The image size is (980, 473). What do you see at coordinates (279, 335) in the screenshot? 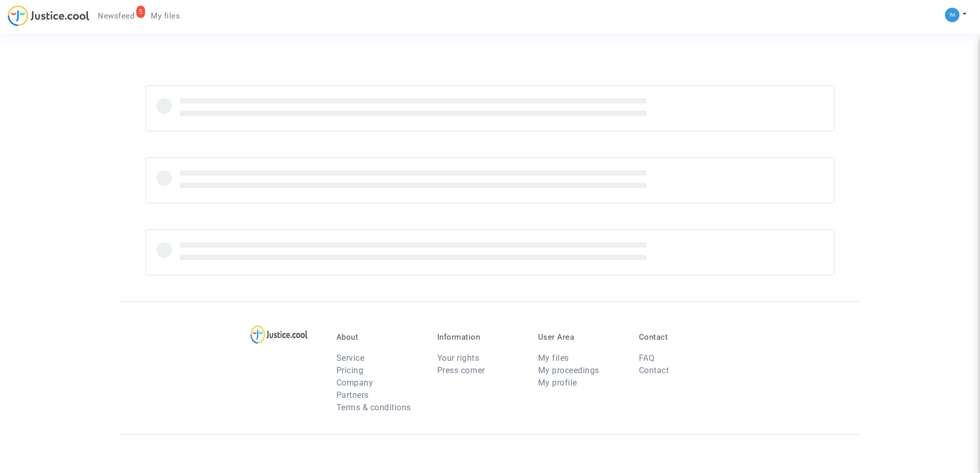
I see `img: logo-lg.svg` at bounding box center [279, 335].